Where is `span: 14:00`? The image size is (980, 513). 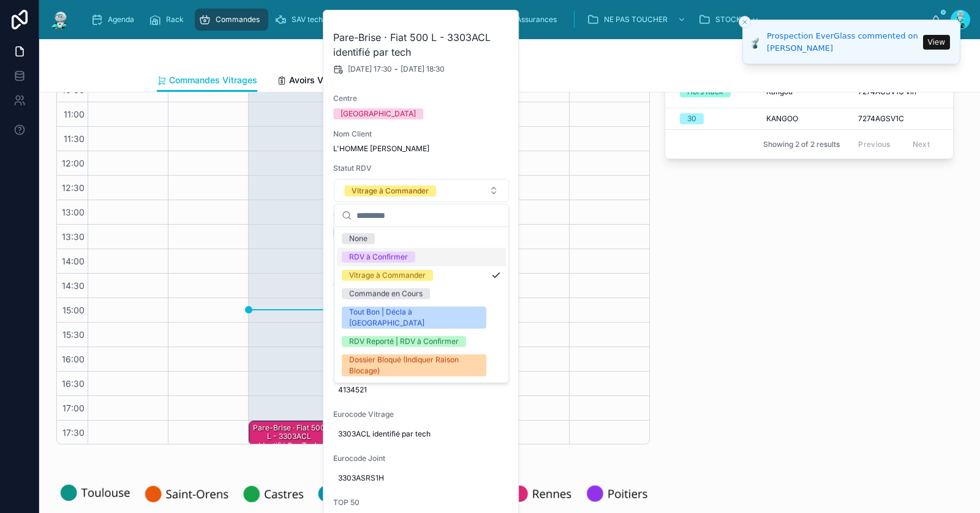 span: 14:00 is located at coordinates (72, 260).